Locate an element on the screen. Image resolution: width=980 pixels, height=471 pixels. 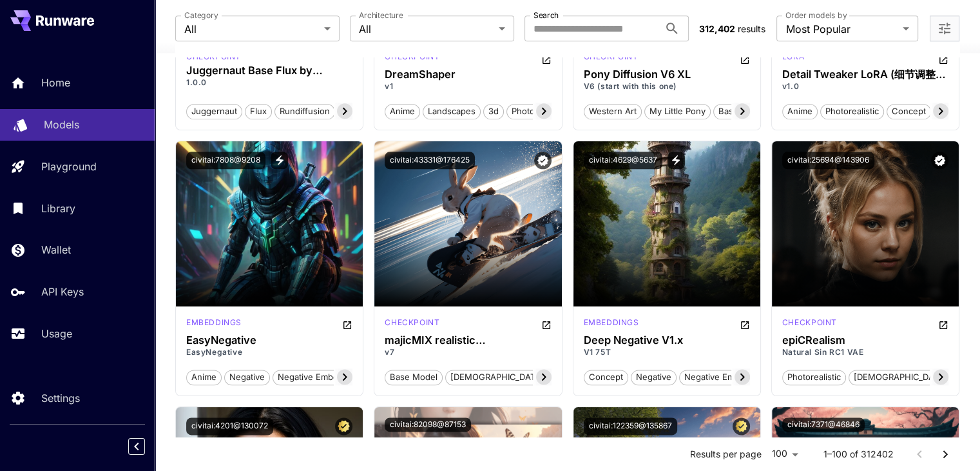
button: civitai:4201@130072 is located at coordinates (229, 425).